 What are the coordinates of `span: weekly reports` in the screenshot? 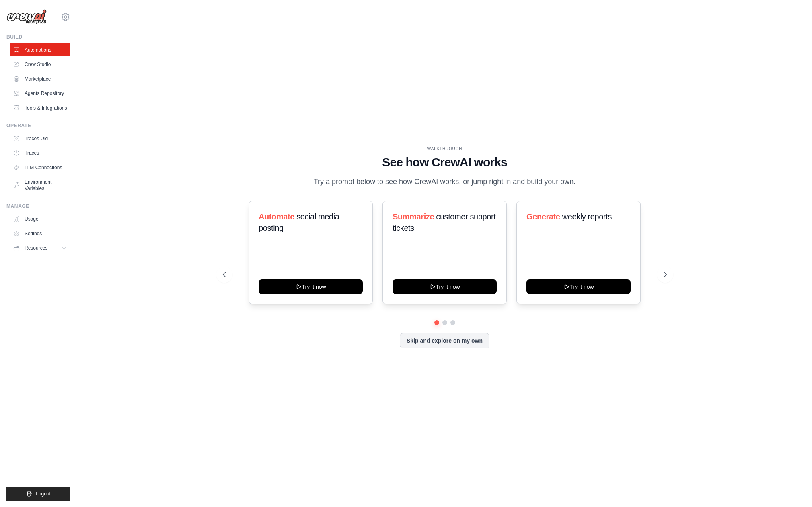 It's located at (587, 217).